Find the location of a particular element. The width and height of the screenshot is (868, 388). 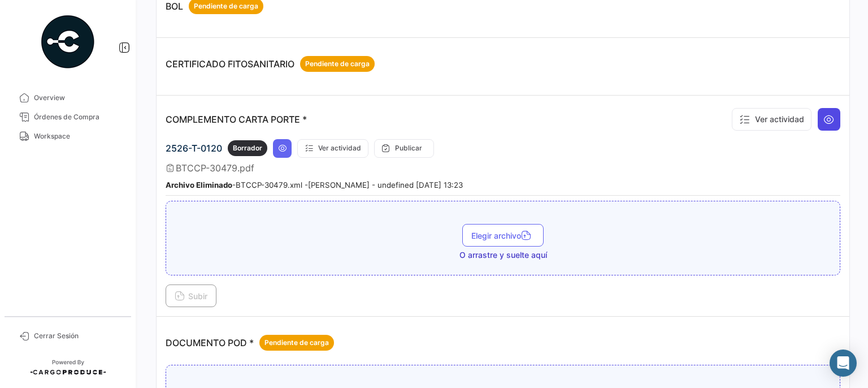

span: Borrador is located at coordinates (248, 148).